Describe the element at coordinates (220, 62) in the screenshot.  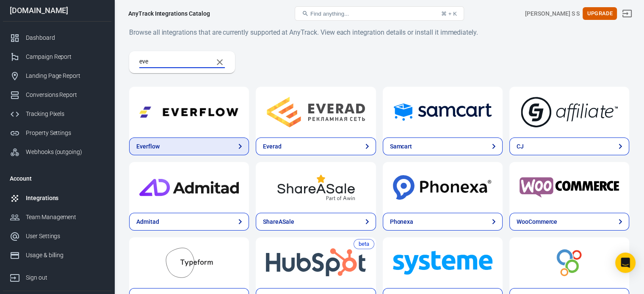
I see `button: Clear Search` at that location.